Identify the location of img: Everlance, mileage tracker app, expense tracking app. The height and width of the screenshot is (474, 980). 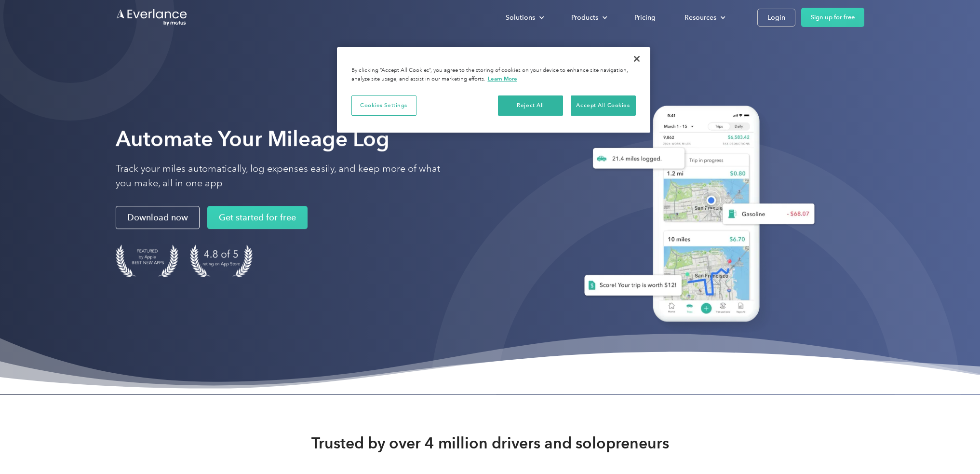
(695, 216).